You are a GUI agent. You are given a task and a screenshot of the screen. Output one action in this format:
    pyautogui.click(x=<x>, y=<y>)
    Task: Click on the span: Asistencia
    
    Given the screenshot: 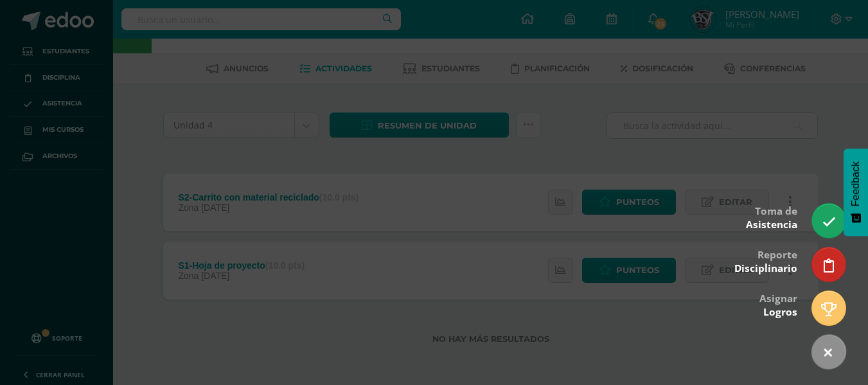 What is the action you would take?
    pyautogui.click(x=771, y=224)
    